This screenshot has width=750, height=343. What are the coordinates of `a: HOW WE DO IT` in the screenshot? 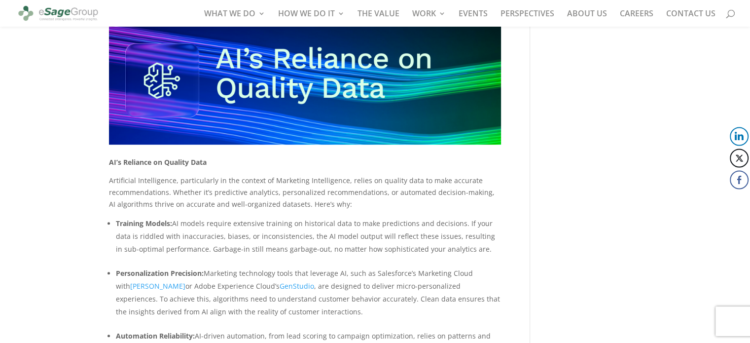 It's located at (311, 18).